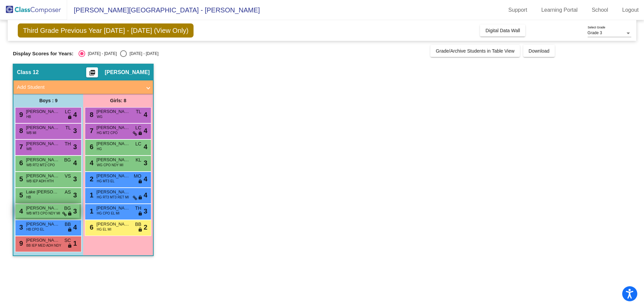  What do you see at coordinates (108, 213) in the screenshot?
I see `span: HG CPO EL MI` at bounding box center [108, 213].